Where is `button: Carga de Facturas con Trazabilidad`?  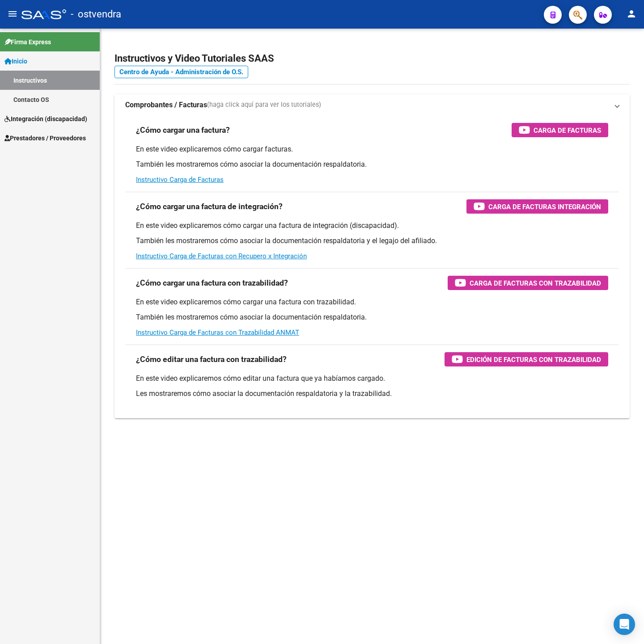
button: Carga de Facturas con Trazabilidad is located at coordinates (527, 283).